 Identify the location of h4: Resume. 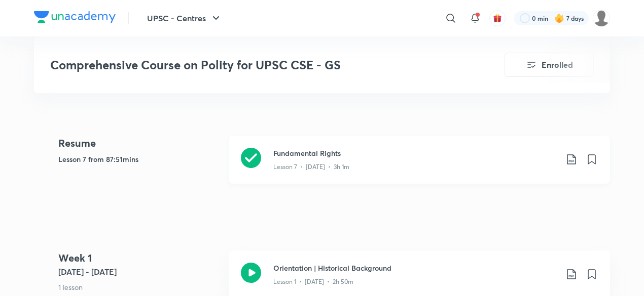
(140, 143).